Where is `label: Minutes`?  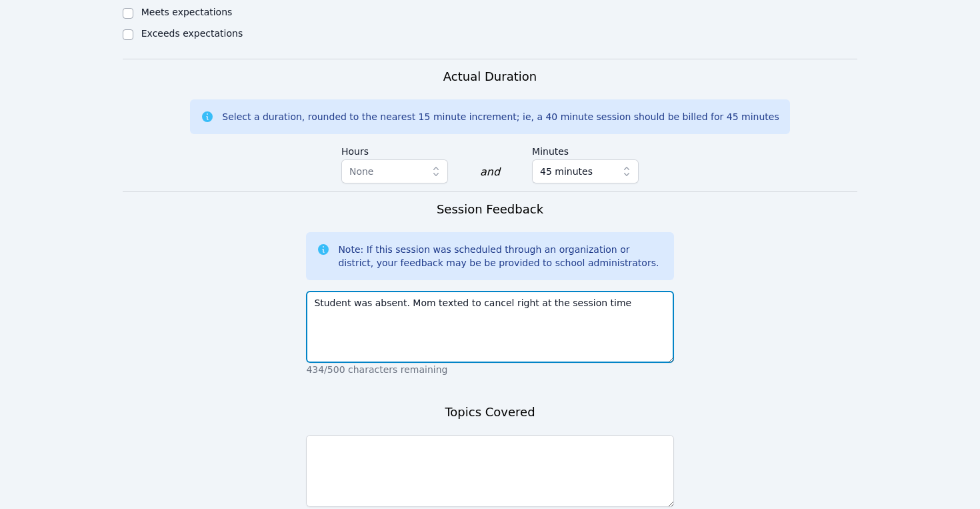
label: Minutes is located at coordinates (585, 149).